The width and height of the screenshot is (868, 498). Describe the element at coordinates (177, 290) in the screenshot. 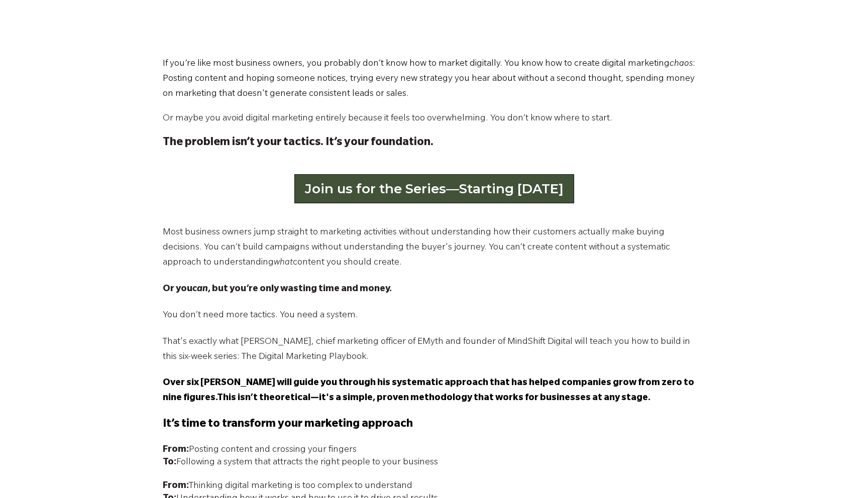

I see `strong: Or you` at that location.